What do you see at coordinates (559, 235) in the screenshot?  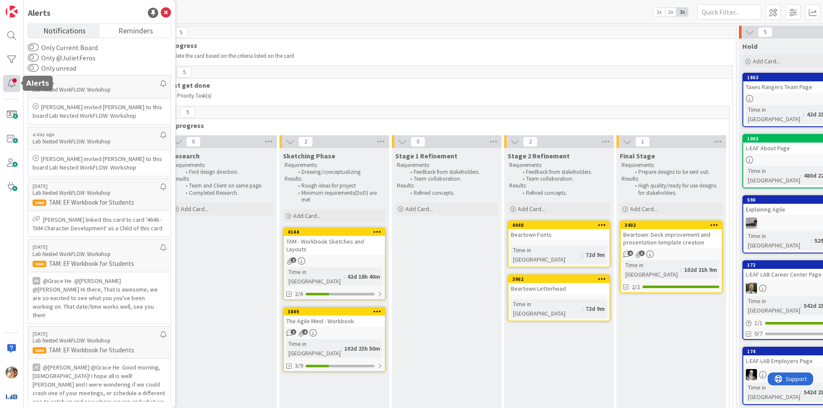 I see `div: Beartown Fonts` at bounding box center [559, 235].